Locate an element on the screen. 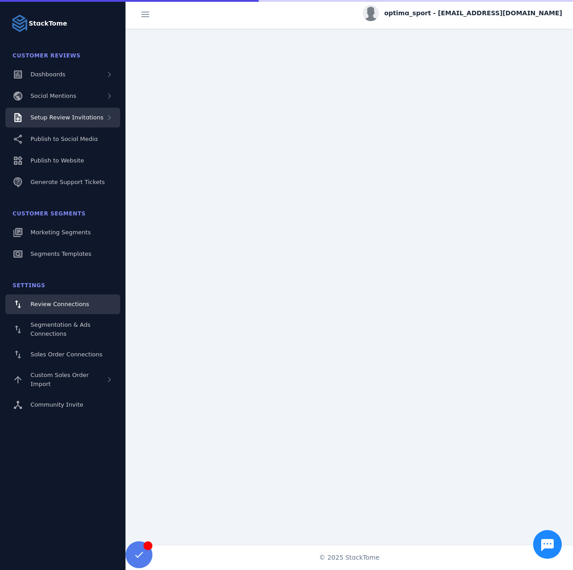  img: profile.jpg is located at coordinates (371, 13).